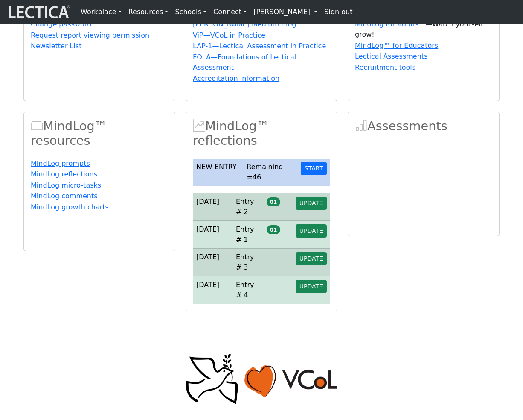  What do you see at coordinates (218, 172) in the screenshot?
I see `td: NEW ENTRY` at bounding box center [218, 172].